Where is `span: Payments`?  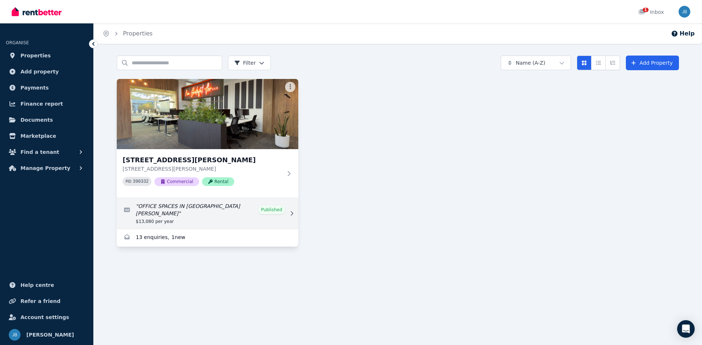 span: Payments is located at coordinates (34, 88).